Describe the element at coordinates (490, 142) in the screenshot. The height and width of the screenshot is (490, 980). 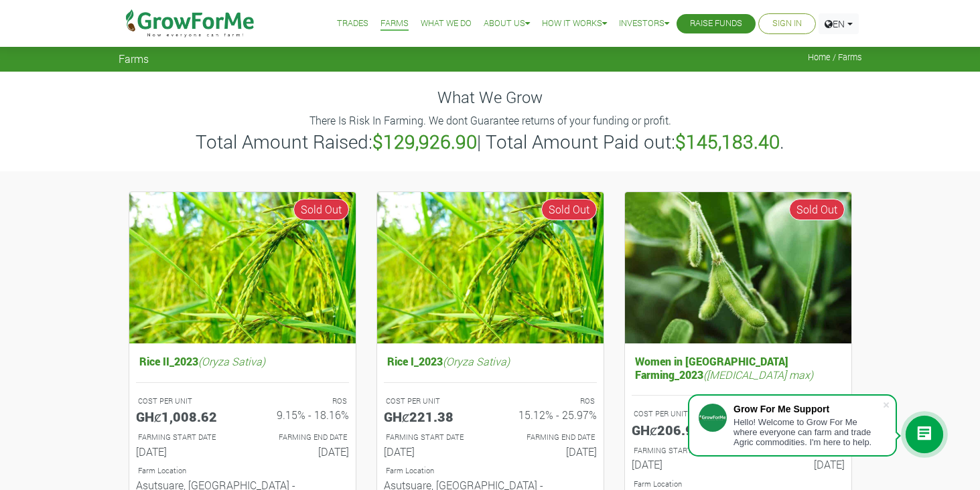
I see `h3: Total Amount Raised: | Total Amount Paid out: .` at that location.